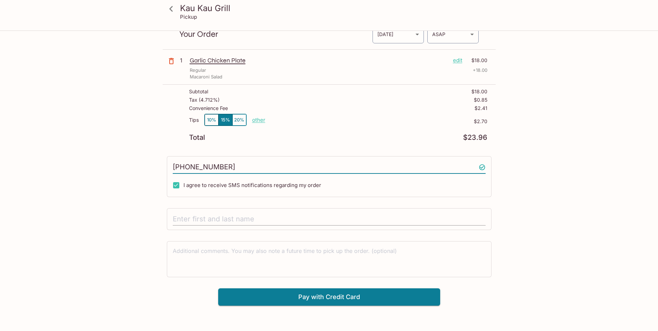  What do you see at coordinates (329, 167) in the screenshot?
I see `input: Enter phone number` at bounding box center [329, 167].